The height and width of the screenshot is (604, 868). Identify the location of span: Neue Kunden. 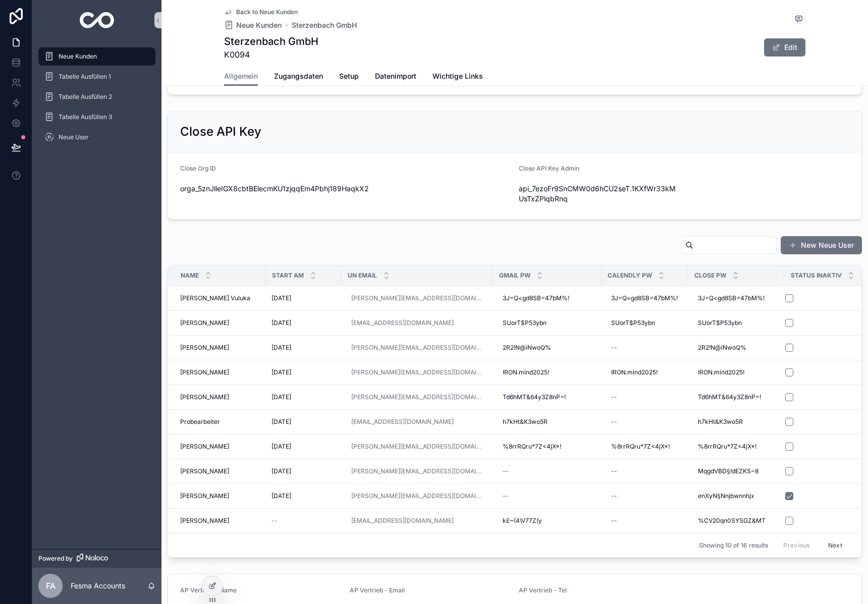
(78, 57).